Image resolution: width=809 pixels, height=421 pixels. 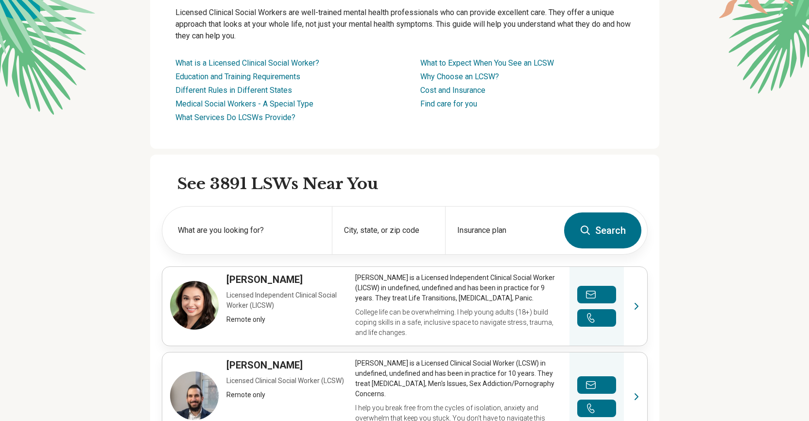 What do you see at coordinates (247, 63) in the screenshot?
I see `a: What is a Licensed Clinical Social Worker?` at bounding box center [247, 63].